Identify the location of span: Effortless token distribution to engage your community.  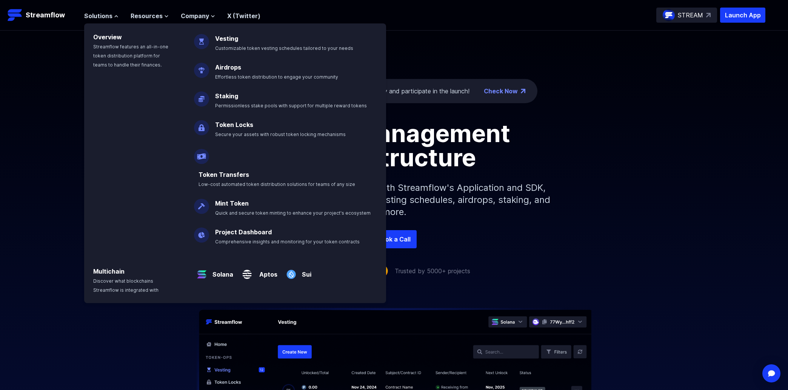
(277, 77).